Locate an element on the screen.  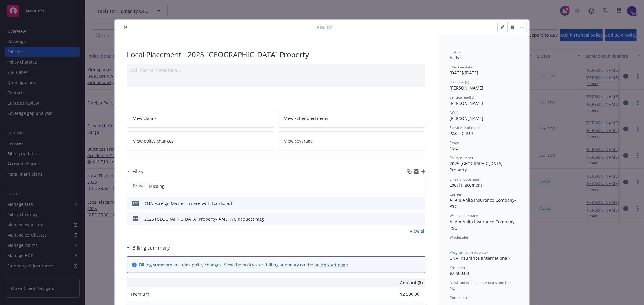
span: CNA Insurance (International) is located at coordinates (479, 258).